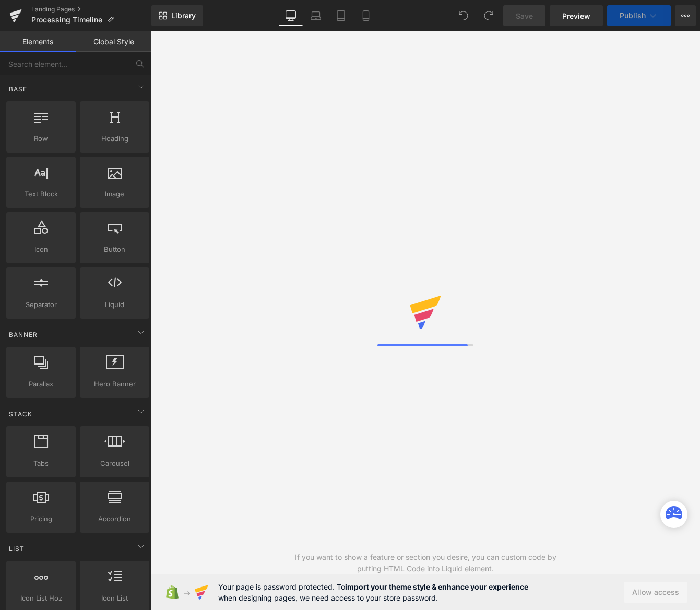  I want to click on span: Icon, so click(41, 249).